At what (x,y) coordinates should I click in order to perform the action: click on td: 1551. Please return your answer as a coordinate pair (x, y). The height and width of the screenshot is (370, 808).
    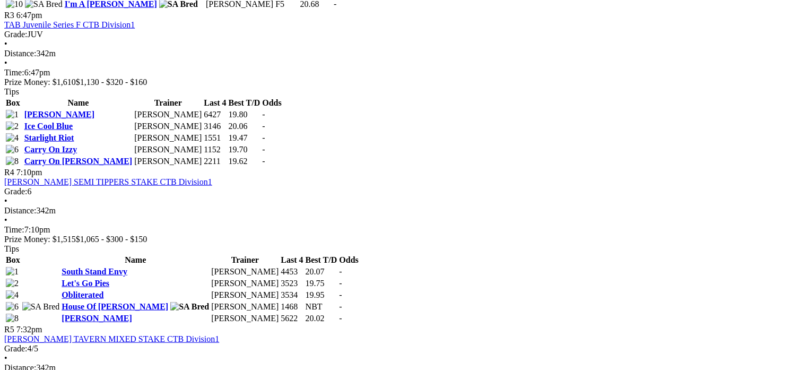
    Looking at the image, I should click on (215, 138).